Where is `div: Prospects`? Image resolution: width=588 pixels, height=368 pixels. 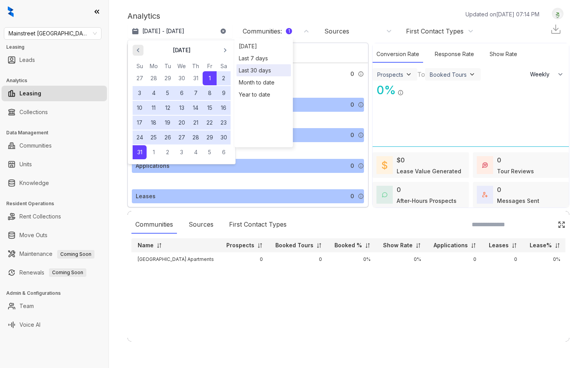 div: Prospects is located at coordinates (390, 74).